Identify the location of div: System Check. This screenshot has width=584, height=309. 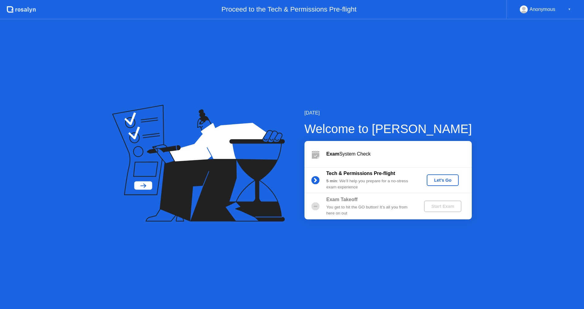
(399, 154).